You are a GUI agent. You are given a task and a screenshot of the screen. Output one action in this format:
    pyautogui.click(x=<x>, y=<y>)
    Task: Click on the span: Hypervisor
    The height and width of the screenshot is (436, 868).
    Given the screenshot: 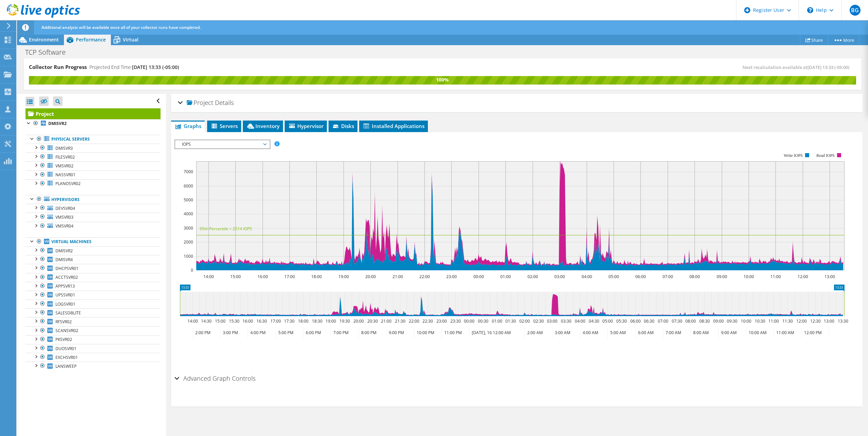 What is the action you would take?
    pyautogui.click(x=305, y=126)
    